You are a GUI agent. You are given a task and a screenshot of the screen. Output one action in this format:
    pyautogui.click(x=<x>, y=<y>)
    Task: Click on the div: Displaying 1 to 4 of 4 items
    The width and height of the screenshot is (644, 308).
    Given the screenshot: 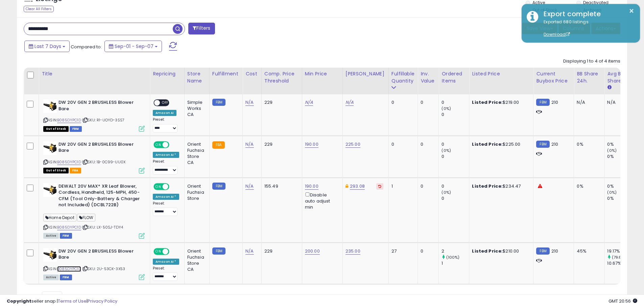 What is the action you would take?
    pyautogui.click(x=592, y=61)
    